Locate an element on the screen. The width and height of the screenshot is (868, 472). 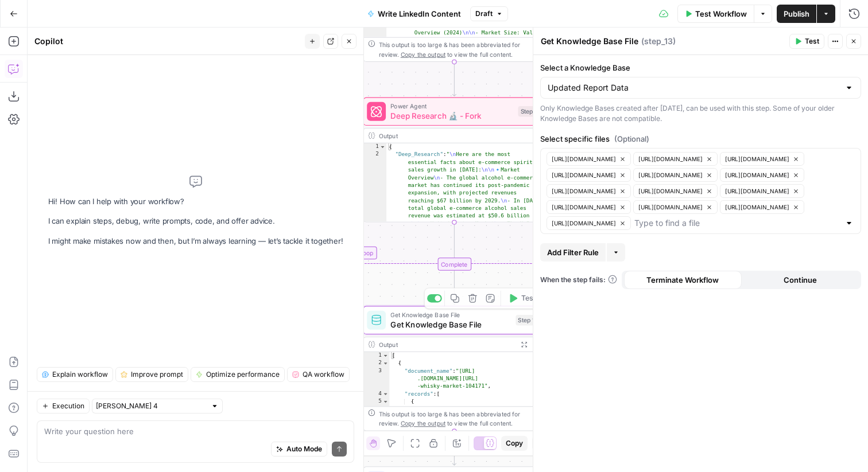
button: Optimize performance is located at coordinates (238, 375).